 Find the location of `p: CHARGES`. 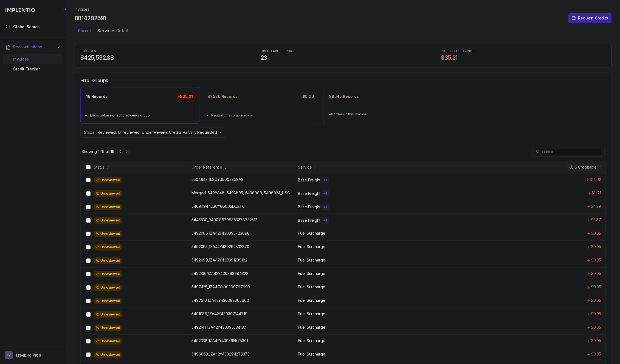

p: CHARGES is located at coordinates (163, 51).